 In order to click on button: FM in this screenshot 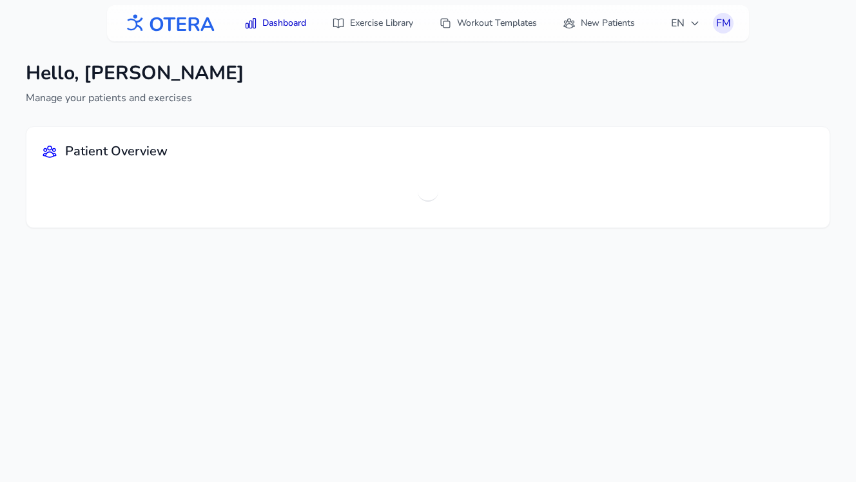, I will do `click(723, 23)`.